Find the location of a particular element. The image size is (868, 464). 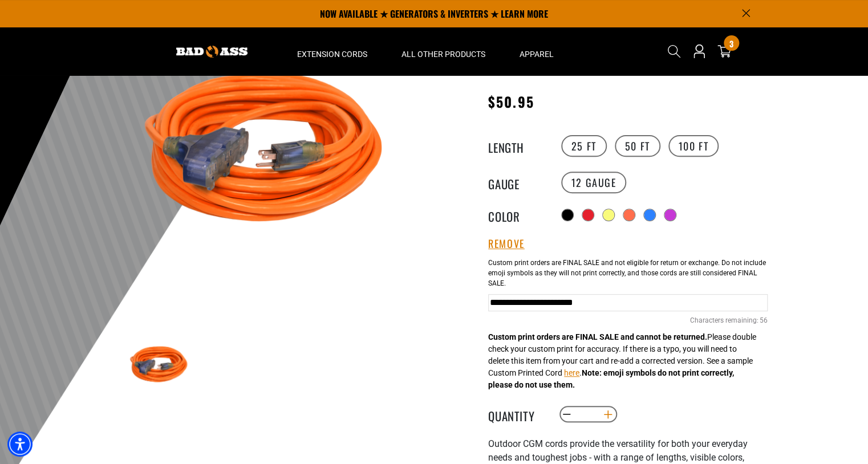

label: 12 Gauge is located at coordinates (593, 182).